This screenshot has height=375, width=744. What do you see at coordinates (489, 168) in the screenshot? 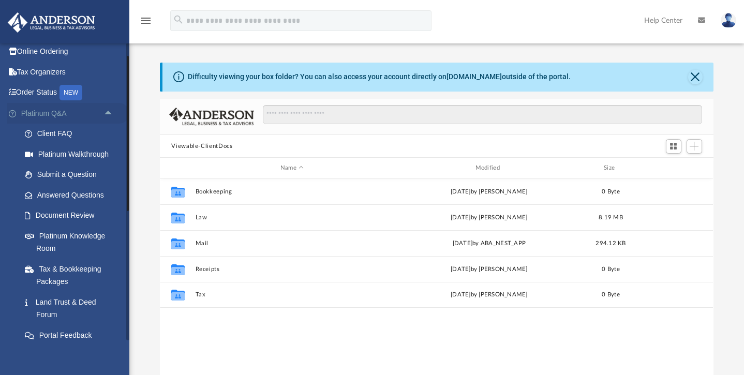
I see `div: Modified` at bounding box center [489, 168].